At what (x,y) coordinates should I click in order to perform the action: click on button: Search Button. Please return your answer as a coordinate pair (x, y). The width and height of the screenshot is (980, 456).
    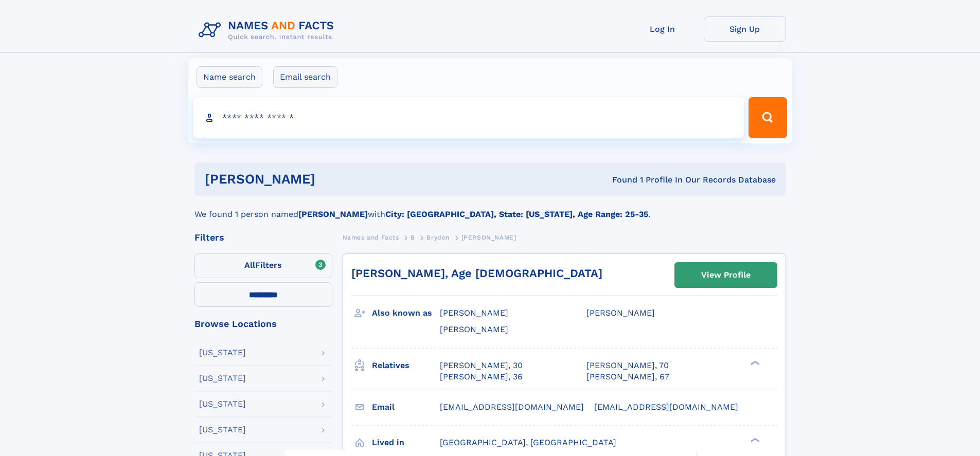
    Looking at the image, I should click on (768, 118).